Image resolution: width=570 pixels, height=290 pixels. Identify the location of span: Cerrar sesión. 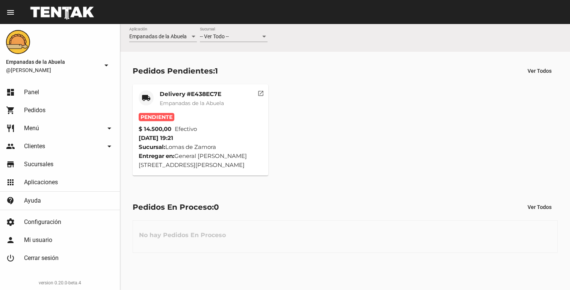
(41, 259).